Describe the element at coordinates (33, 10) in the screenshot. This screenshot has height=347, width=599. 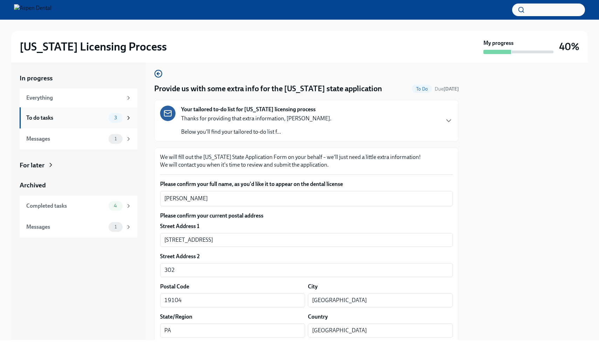
I see `img: Aspen Dental` at that location.